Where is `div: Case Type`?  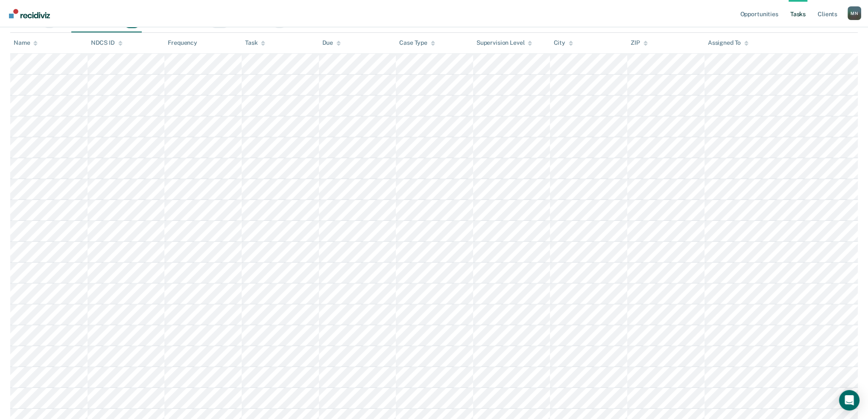
div: Case Type is located at coordinates (417, 43).